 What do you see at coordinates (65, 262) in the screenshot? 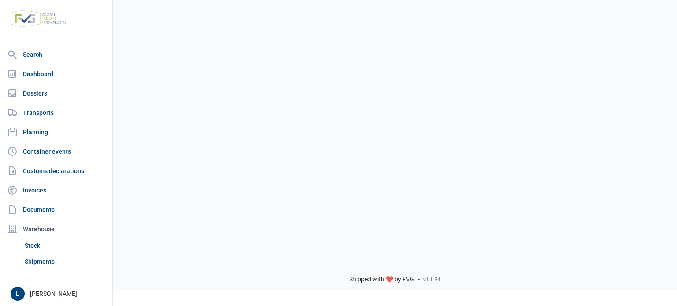
I see `a: Shipments` at bounding box center [65, 262].